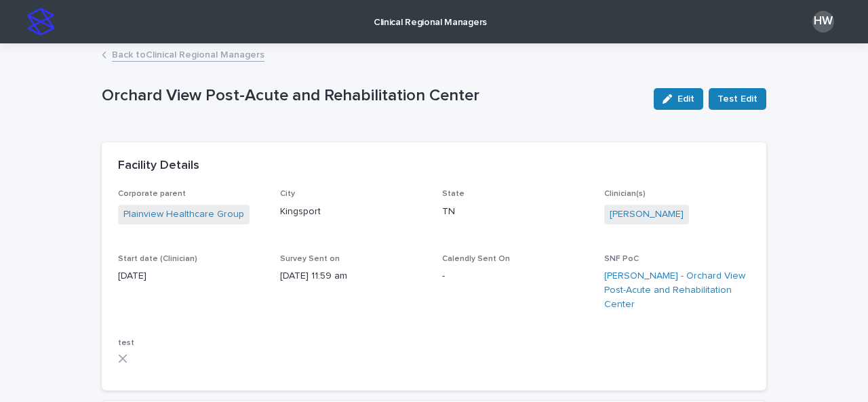  What do you see at coordinates (738, 99) in the screenshot?
I see `button: Test Edit` at bounding box center [738, 99].